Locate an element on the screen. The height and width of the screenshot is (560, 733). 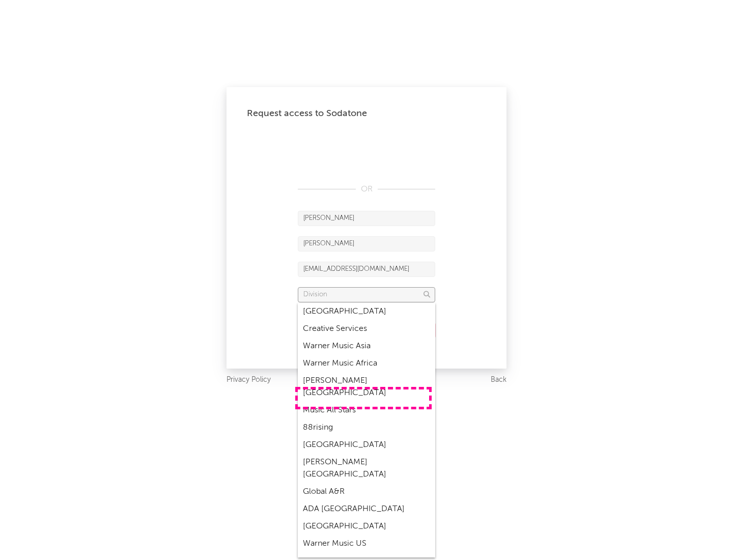
div: 88rising is located at coordinates (367, 427).